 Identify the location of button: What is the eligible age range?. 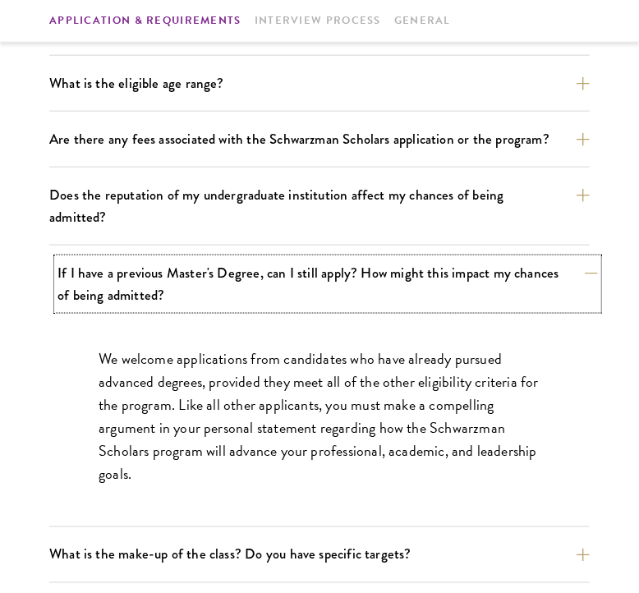
(320, 83).